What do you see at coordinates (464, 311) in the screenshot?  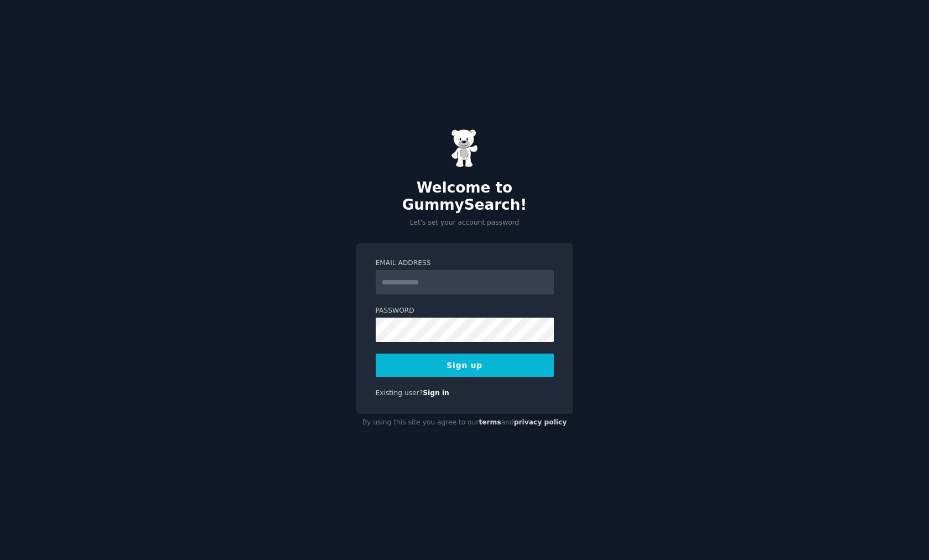 I see `label: Password` at bounding box center [464, 311].